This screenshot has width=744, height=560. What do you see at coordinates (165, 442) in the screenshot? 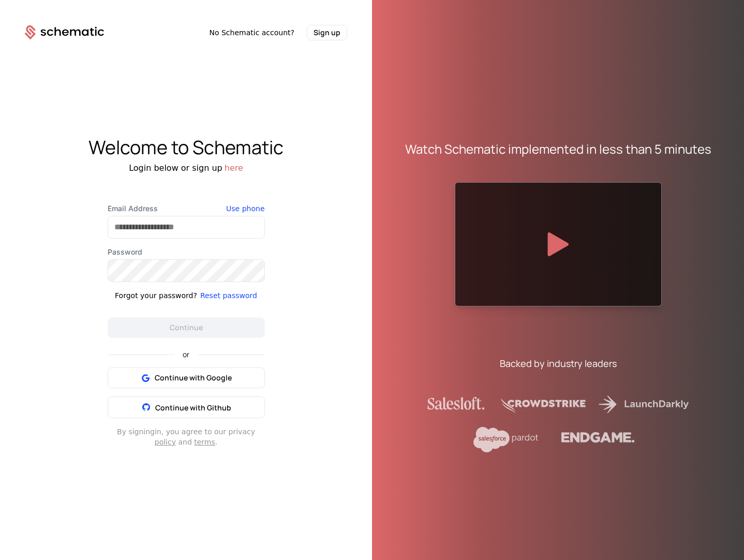
I see `a: policy` at bounding box center [165, 442].